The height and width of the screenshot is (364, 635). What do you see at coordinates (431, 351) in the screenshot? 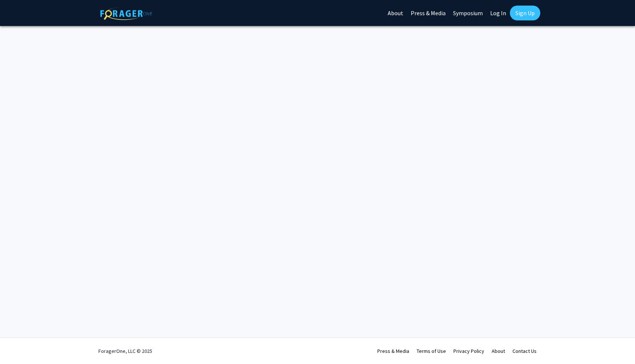
I see `a: Terms of Use` at bounding box center [431, 351].